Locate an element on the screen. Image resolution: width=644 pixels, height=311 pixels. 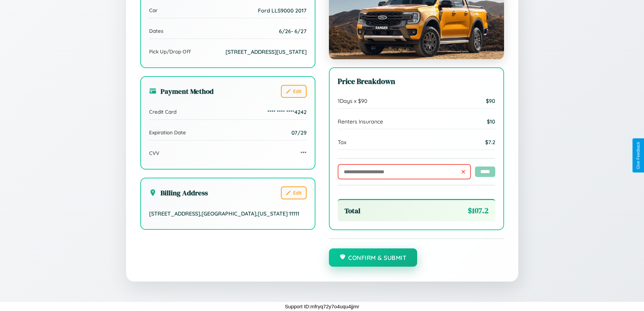
p: Support ID: mfryq72y7o4uqu4jjmr is located at coordinates (322, 307).